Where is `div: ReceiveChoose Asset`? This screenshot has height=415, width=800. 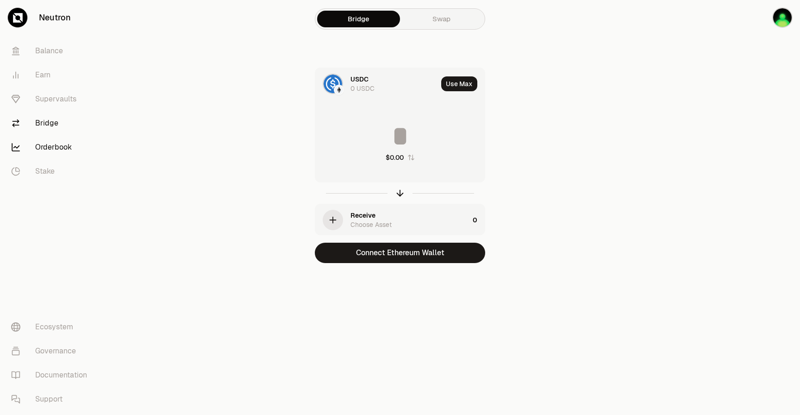
div: ReceiveChoose Asset is located at coordinates (392, 220).